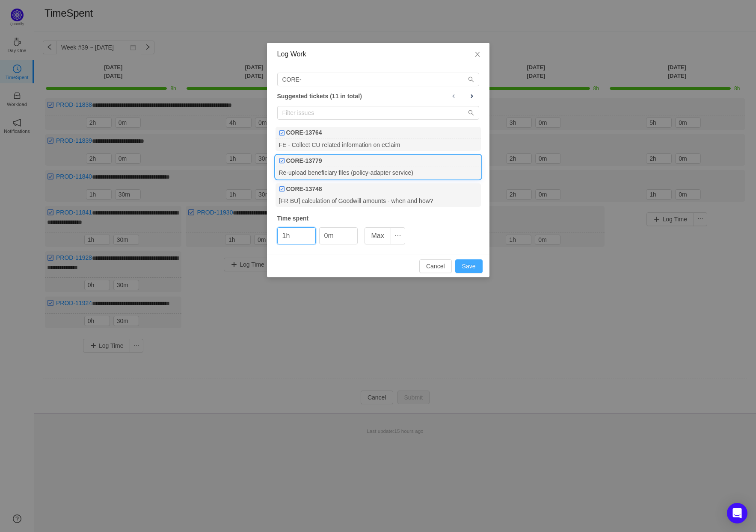 This screenshot has width=756, height=532. Describe the element at coordinates (379, 218) in the screenshot. I see `div: Time spent` at that location.